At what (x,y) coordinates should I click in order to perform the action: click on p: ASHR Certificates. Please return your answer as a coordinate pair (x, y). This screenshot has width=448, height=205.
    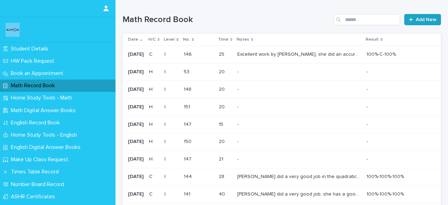
    Looking at the image, I should click on (34, 196).